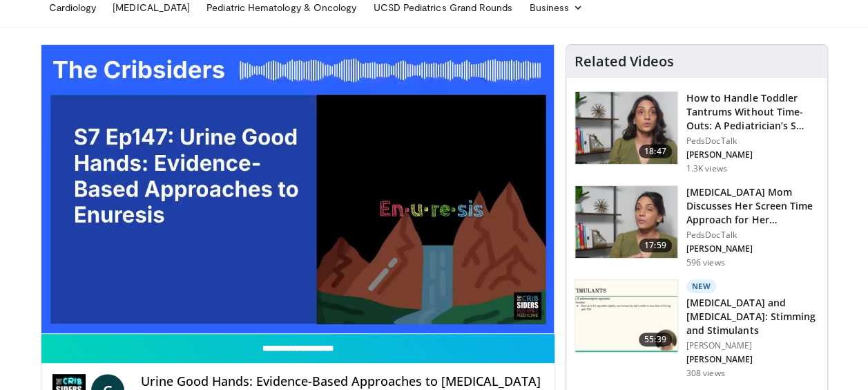 The image size is (868, 390). Describe the element at coordinates (706, 169) in the screenshot. I see `p: 1.3K views` at that location.